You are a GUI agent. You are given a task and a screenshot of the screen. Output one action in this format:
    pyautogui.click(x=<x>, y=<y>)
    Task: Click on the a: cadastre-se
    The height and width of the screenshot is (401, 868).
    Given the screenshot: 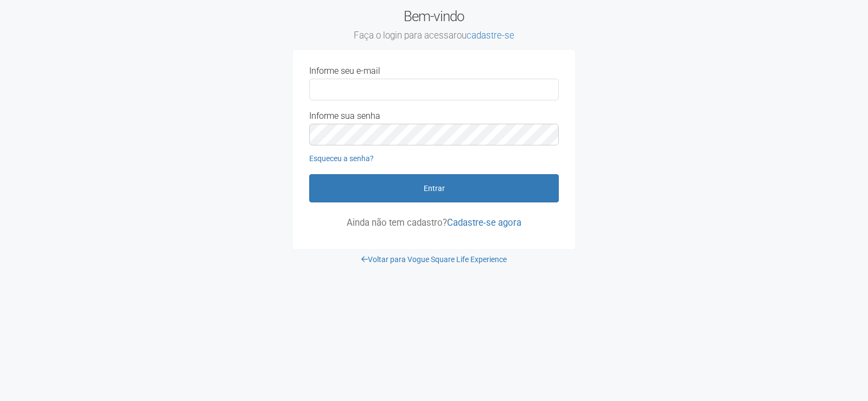 What is the action you would take?
    pyautogui.click(x=491, y=35)
    